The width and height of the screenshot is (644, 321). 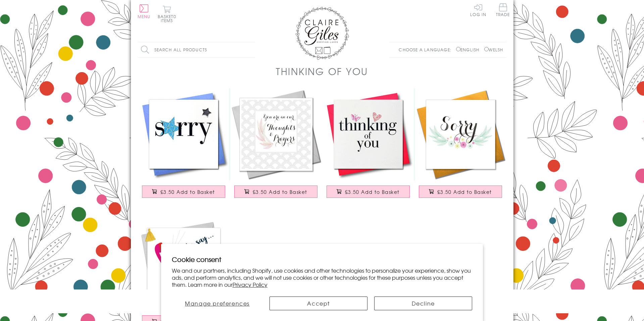 What do you see at coordinates (368, 146) in the screenshot?
I see `a: Sympathy, Sorry, Thinking of you Card, Heart, fabric butterfly Embellished £3.50 Add to Basket` at bounding box center [368, 146].